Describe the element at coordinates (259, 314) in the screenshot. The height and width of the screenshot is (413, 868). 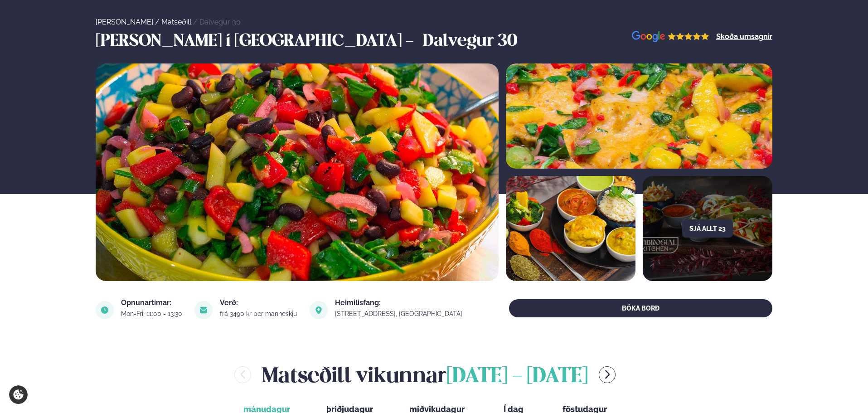
I see `div: frá 3490 kr per manneskju` at that location.